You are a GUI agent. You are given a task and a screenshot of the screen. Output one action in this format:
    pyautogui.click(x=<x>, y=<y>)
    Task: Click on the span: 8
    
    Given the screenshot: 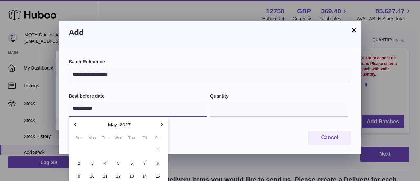 What is the action you would take?
    pyautogui.click(x=158, y=163)
    